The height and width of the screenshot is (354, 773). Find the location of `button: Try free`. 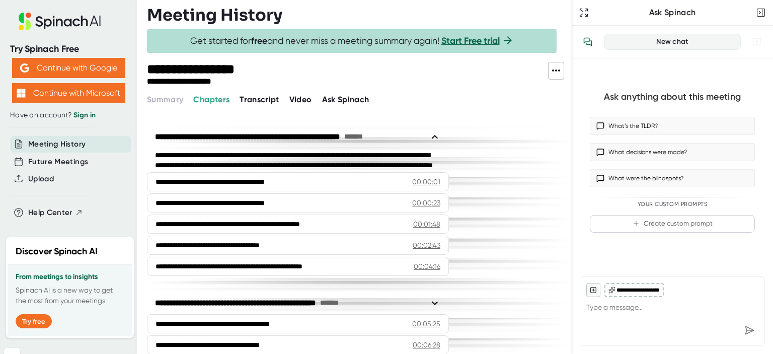

button: Try free is located at coordinates (34, 321).